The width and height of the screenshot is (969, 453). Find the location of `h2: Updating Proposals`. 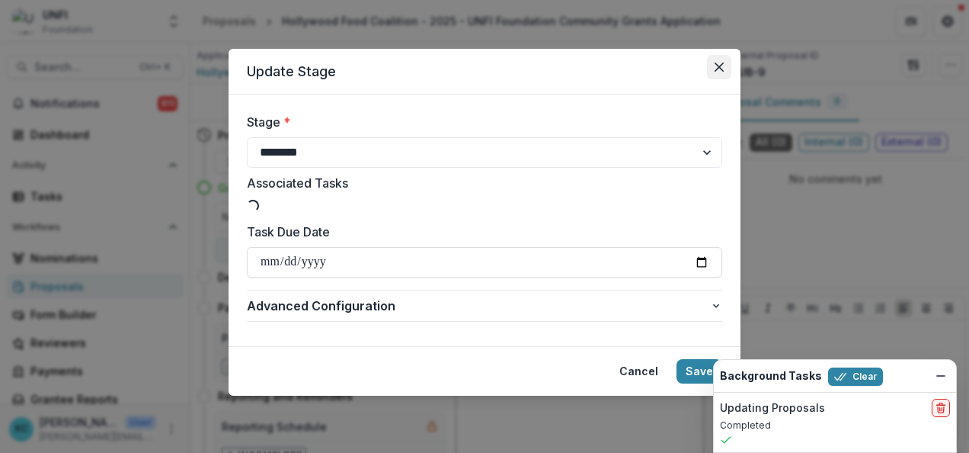

h2: Updating Proposals is located at coordinates (773, 408).